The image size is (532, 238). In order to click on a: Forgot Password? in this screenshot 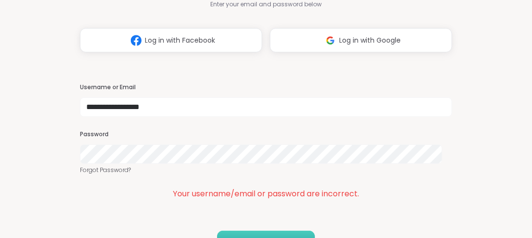, I will do `click(266, 170)`.